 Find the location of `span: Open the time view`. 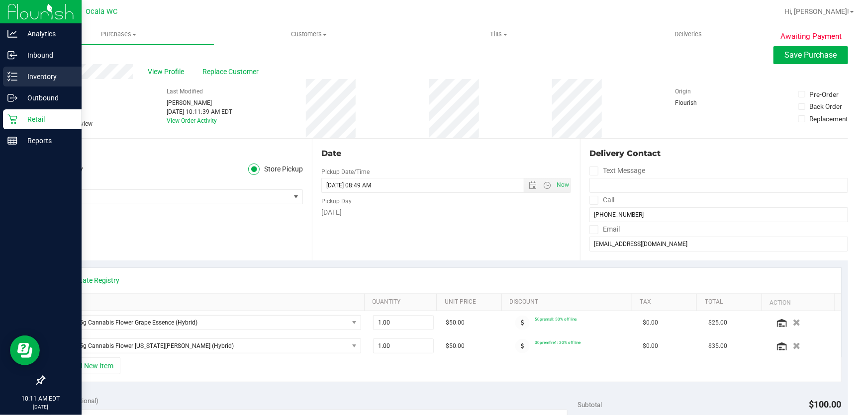

span: Open the time view is located at coordinates (547, 185).